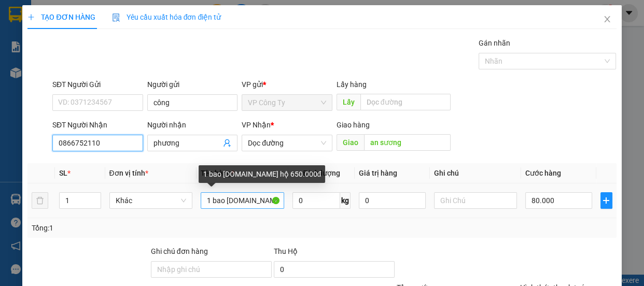  I want to click on label: Ghi chú đơn hàng, so click(179, 251).